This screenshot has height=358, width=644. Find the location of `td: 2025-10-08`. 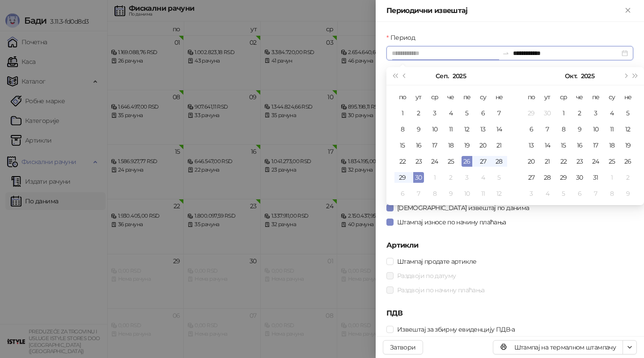

td: 2025-10-08 is located at coordinates (564, 129).